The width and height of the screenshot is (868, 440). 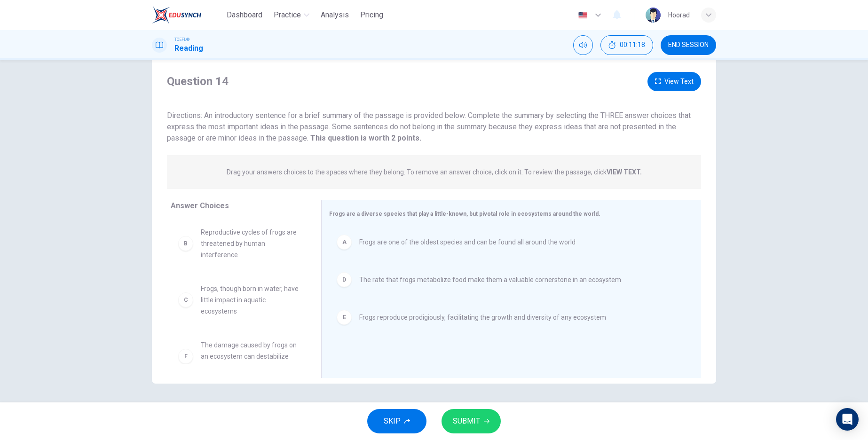 What do you see at coordinates (653, 15) in the screenshot?
I see `img: Profile picture` at bounding box center [653, 15].